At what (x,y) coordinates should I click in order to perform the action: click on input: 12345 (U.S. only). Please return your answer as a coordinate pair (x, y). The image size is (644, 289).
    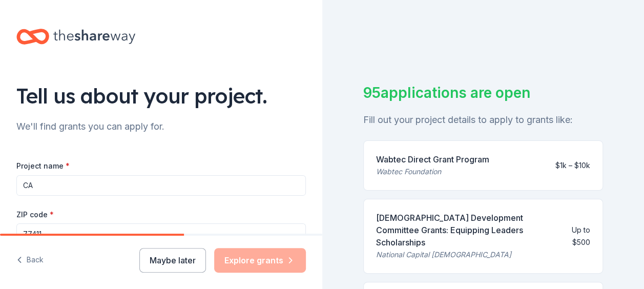
    Looking at the image, I should click on (161, 234).